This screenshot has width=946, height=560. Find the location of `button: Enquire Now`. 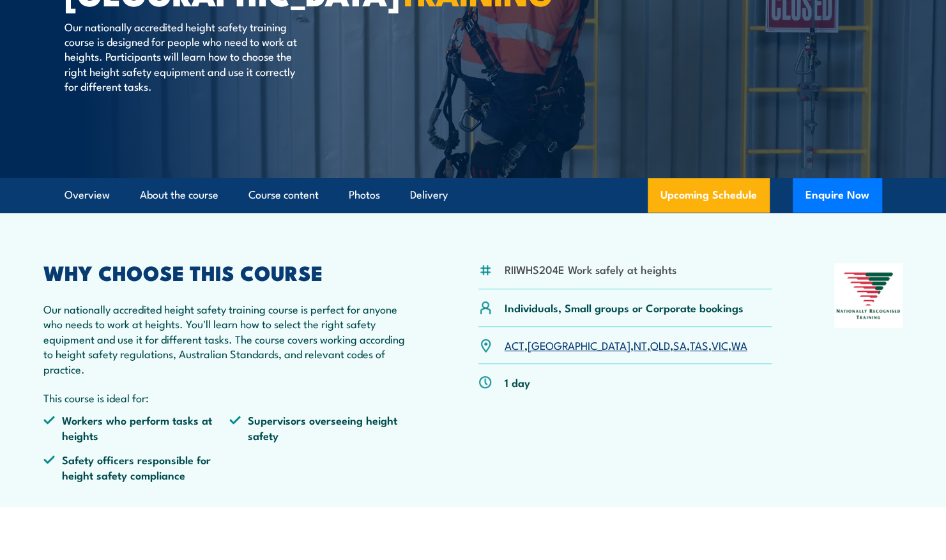

button: Enquire Now is located at coordinates (837, 195).